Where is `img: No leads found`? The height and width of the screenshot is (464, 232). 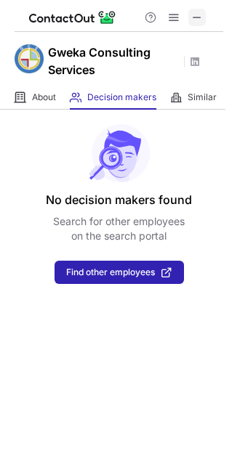 img: No leads found is located at coordinates (119, 153).